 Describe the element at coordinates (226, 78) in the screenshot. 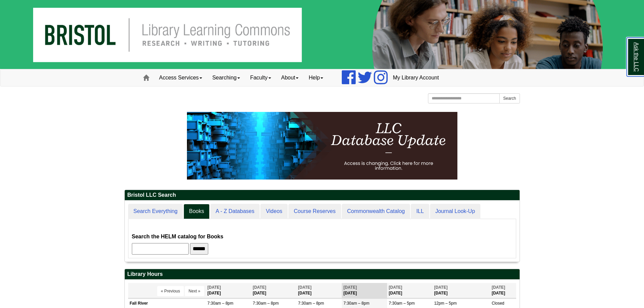

I see `a: Searching` at that location.